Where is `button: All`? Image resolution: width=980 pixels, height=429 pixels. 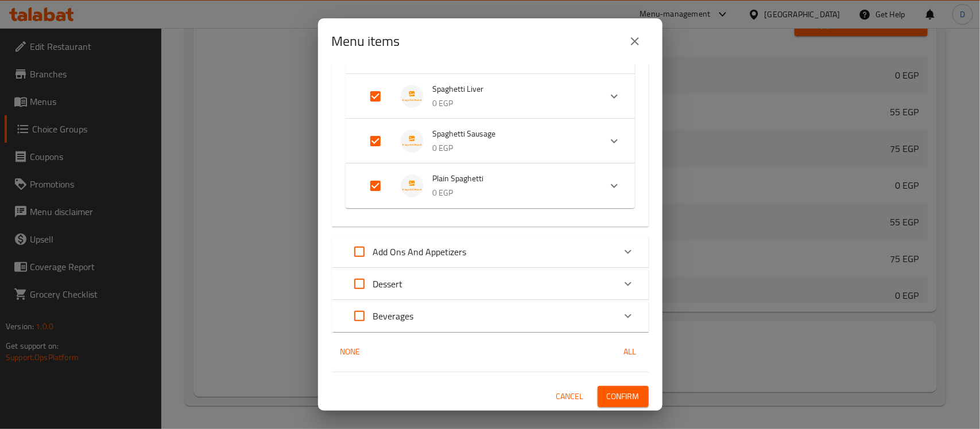
button: All is located at coordinates (630, 352).